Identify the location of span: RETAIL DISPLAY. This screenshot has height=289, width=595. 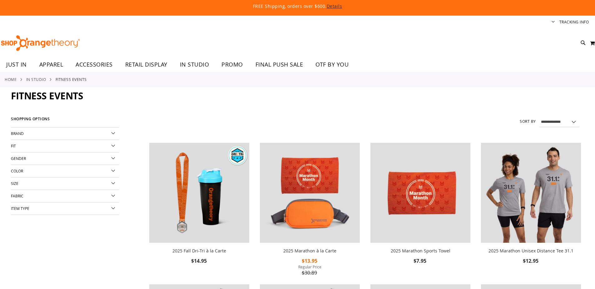
(146, 64).